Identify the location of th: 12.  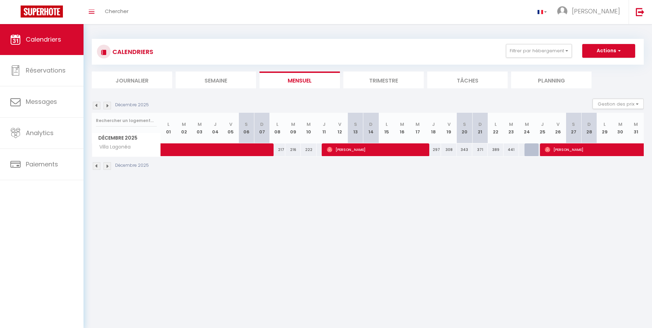
(339, 128).